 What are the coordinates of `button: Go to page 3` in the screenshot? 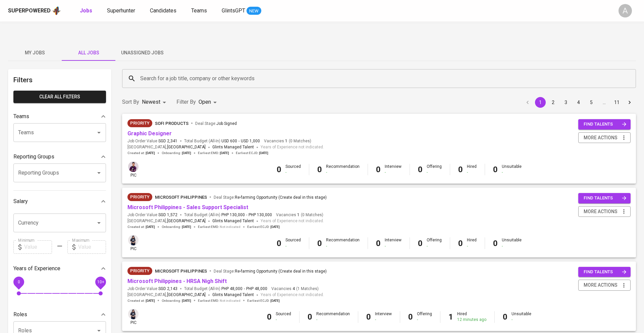 It's located at (566, 102).